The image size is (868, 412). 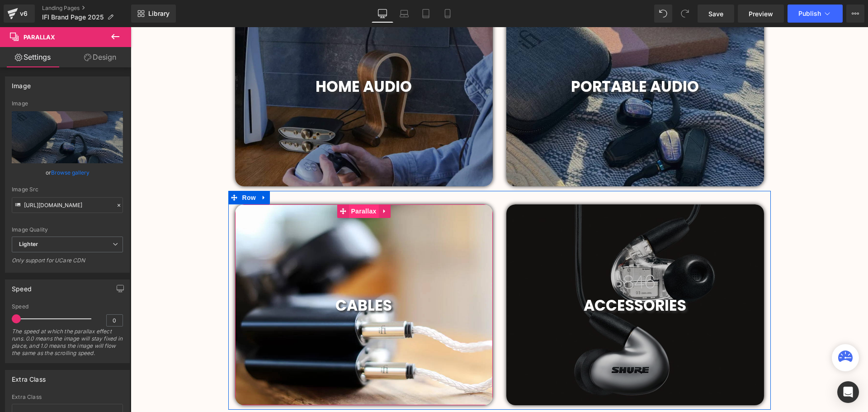 I want to click on a: Mobile, so click(x=448, y=13).